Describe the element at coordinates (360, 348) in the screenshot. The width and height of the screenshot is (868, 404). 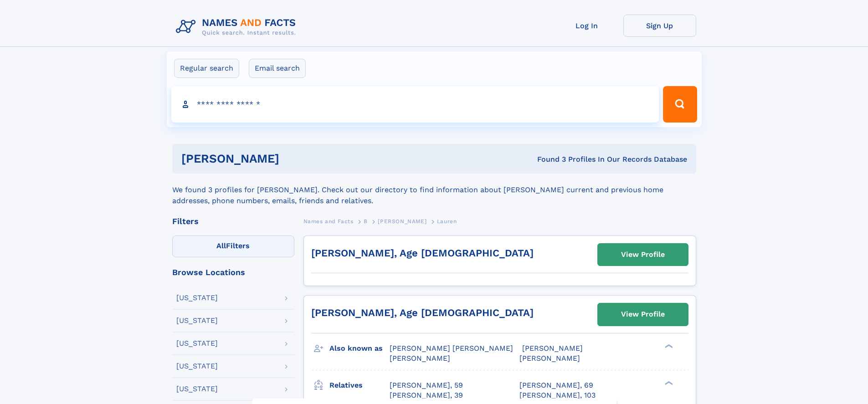
I see `h3: Also known as` at that location.